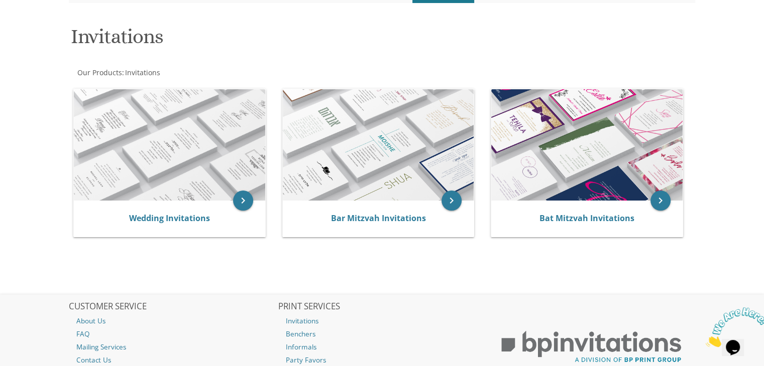  Describe the element at coordinates (586, 145) in the screenshot. I see `img: Bat Mitzvah Invitations` at that location.